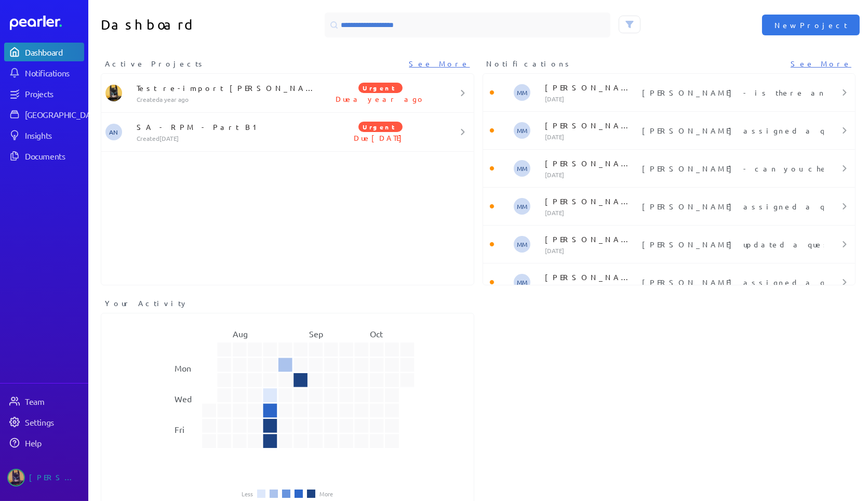 The width and height of the screenshot is (868, 501). What do you see at coordinates (44, 422) in the screenshot?
I see `a: Settings` at bounding box center [44, 422].